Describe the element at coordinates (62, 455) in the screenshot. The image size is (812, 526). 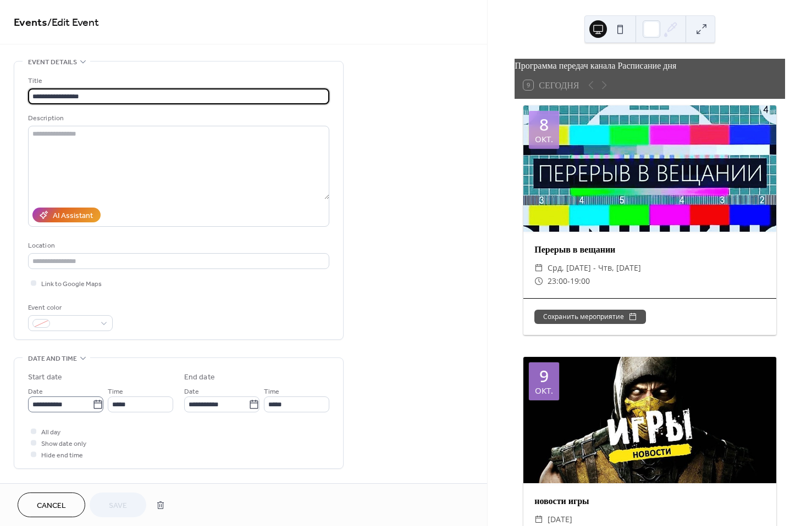
I see `span: Hide end time` at that location.